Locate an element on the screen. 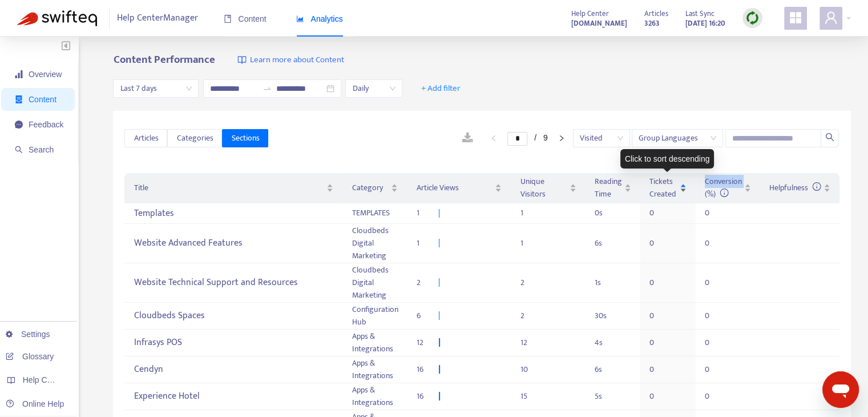  span: Helpfulness is located at coordinates (795, 187).